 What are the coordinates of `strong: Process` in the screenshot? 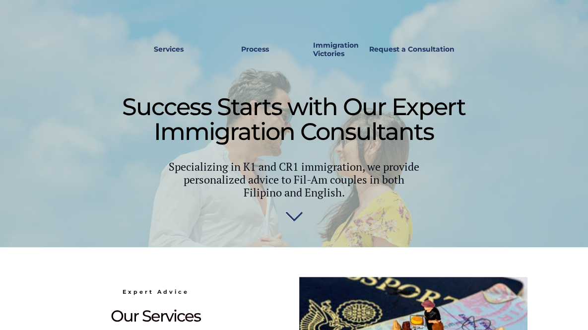 It's located at (255, 49).